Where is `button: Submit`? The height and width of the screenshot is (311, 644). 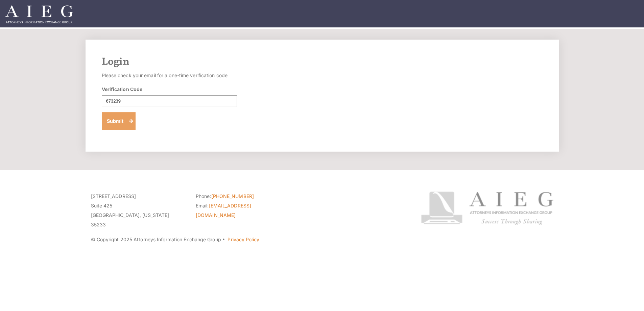 button: Submit is located at coordinates (119, 121).